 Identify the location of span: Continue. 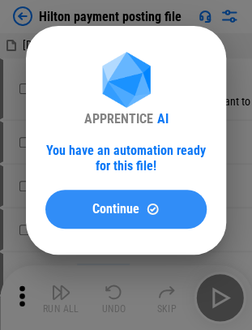
(116, 209).